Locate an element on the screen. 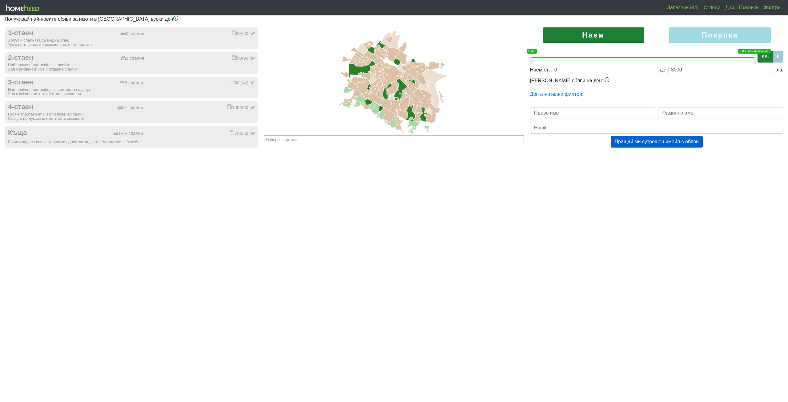 The height and width of the screenshot is (402, 788). a: Дни is located at coordinates (730, 8).